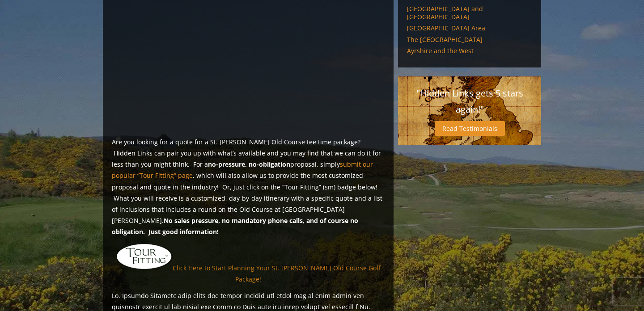 Image resolution: width=644 pixels, height=311 pixels. I want to click on img: tourfitting-logo-large, so click(144, 256).